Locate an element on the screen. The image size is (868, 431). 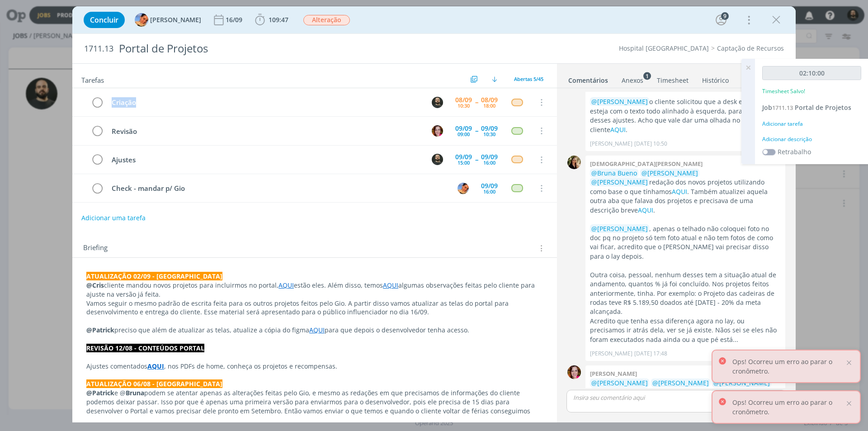
span: Abertas 5/45 is located at coordinates (529, 79).